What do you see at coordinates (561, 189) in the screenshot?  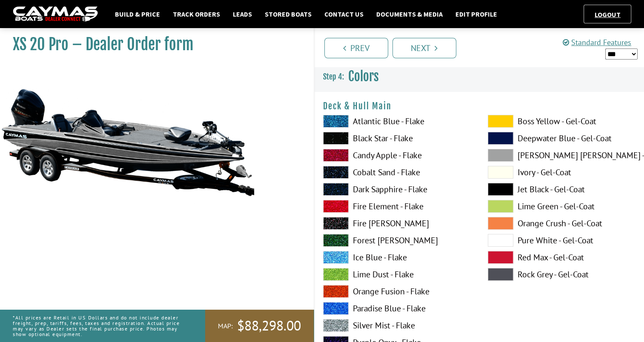 I see `label: Jet Black - Gel-Coat` at bounding box center [561, 189].